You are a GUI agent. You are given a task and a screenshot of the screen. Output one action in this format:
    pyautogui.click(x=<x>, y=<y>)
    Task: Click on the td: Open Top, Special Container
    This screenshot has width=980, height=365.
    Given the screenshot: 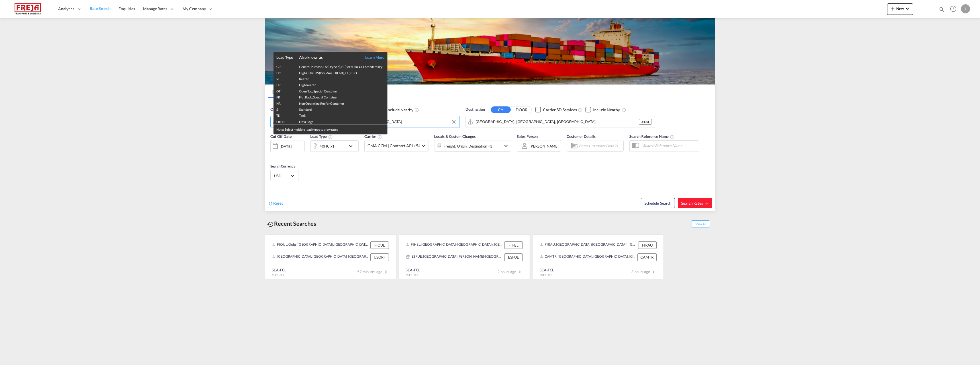 What is the action you would take?
    pyautogui.click(x=342, y=91)
    